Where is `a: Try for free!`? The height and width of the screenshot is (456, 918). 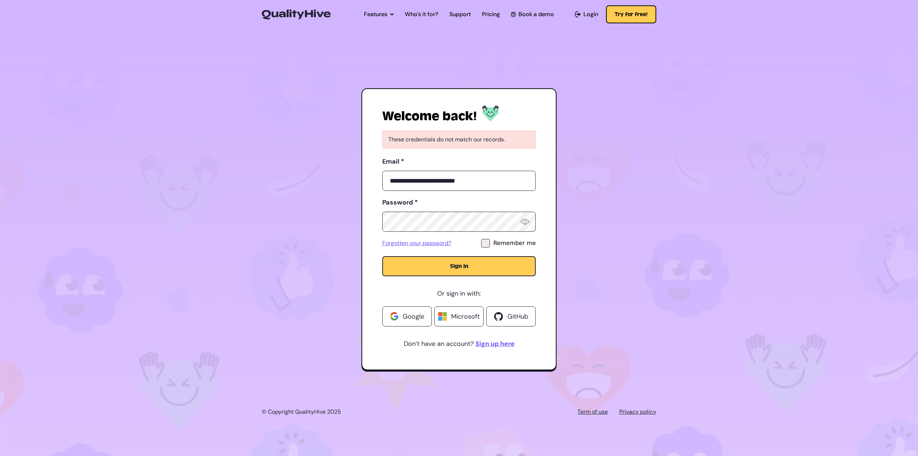
a: Try for free! is located at coordinates (631, 14).